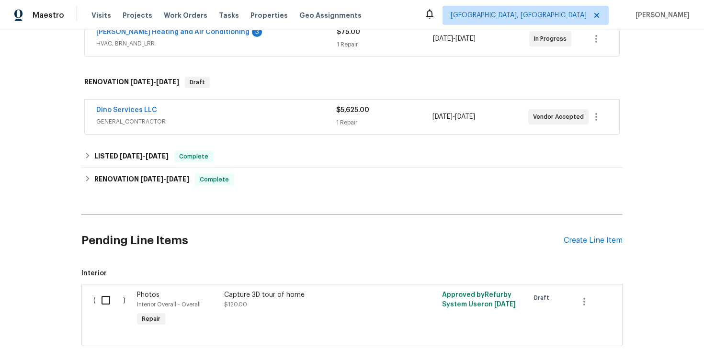 The height and width of the screenshot is (361, 704). What do you see at coordinates (322, 240) in the screenshot?
I see `h2: Pending Line Items` at bounding box center [322, 240].